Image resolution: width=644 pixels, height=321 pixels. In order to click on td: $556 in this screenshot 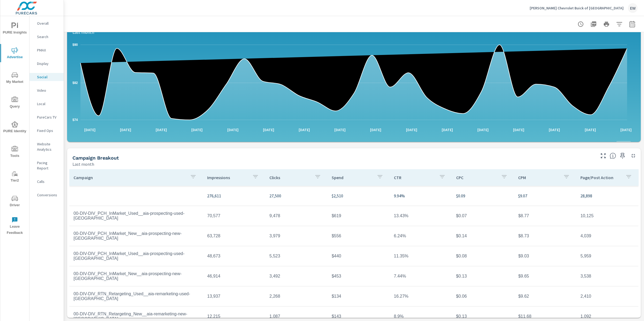, I will do `click(358, 236)`.